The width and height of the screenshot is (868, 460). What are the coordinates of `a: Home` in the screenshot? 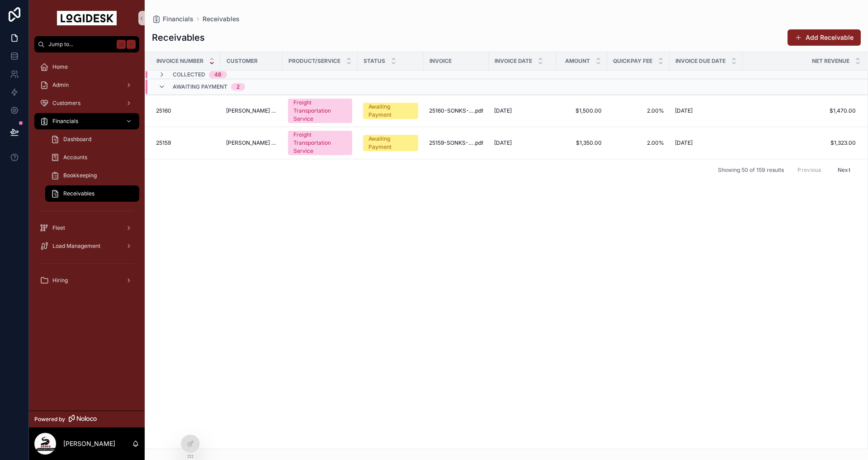 It's located at (87, 67).